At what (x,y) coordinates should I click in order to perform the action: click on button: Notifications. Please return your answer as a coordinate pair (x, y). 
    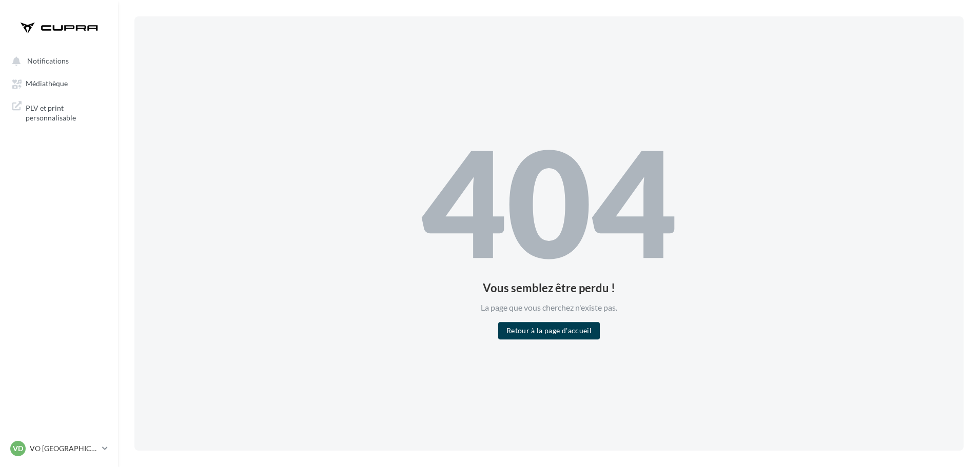
    Looking at the image, I should click on (57, 60).